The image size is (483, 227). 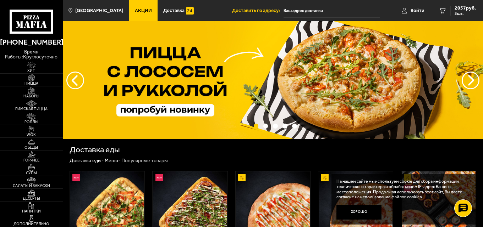 I want to click on span: Войти, so click(x=417, y=11).